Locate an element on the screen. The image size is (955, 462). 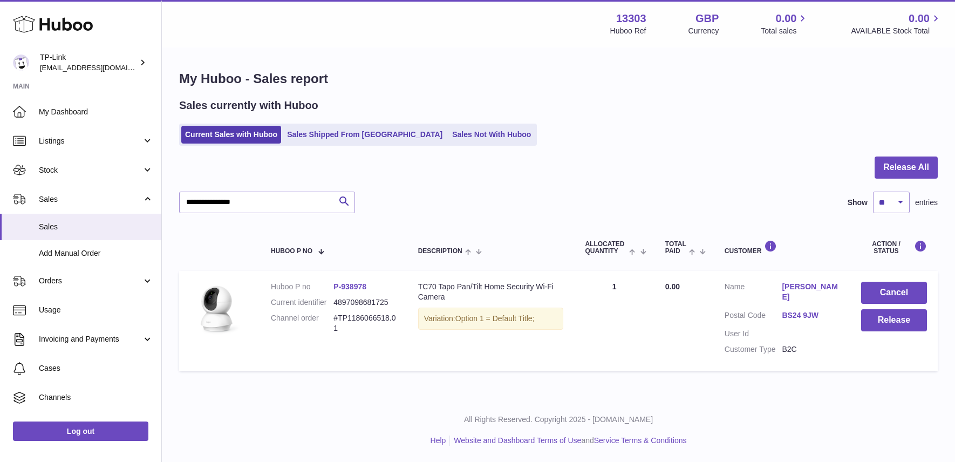
a: BS24 9JW is located at coordinates (811, 315).